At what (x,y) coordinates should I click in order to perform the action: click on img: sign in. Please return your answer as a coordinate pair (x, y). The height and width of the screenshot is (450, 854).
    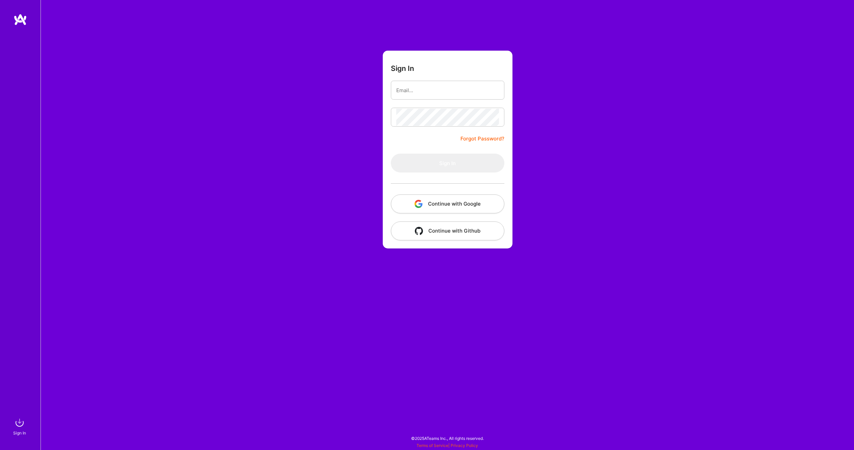
    Looking at the image, I should click on (20, 423).